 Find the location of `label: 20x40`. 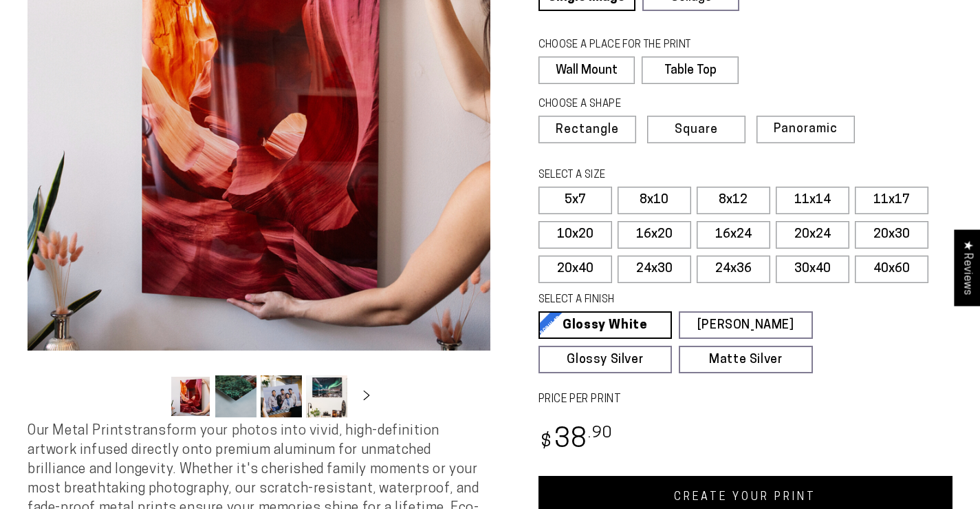

label: 20x40 is located at coordinates (575, 269).